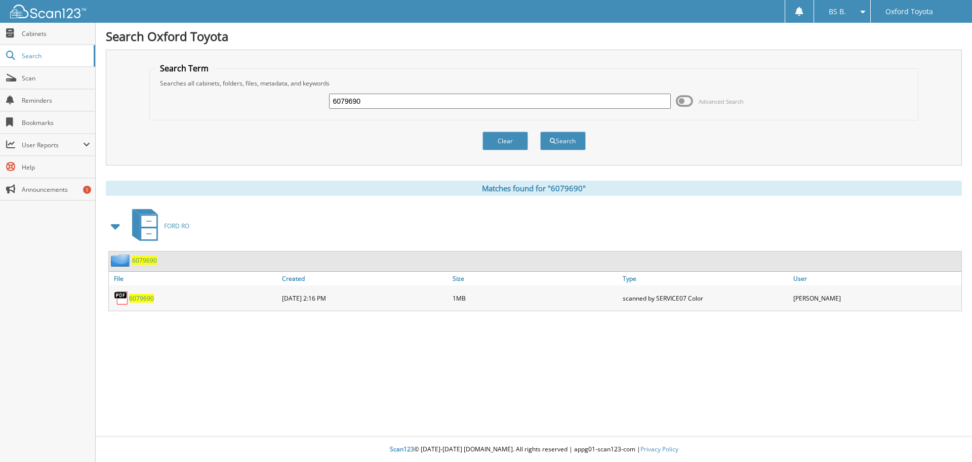 The width and height of the screenshot is (972, 462). I want to click on a: User, so click(875, 278).